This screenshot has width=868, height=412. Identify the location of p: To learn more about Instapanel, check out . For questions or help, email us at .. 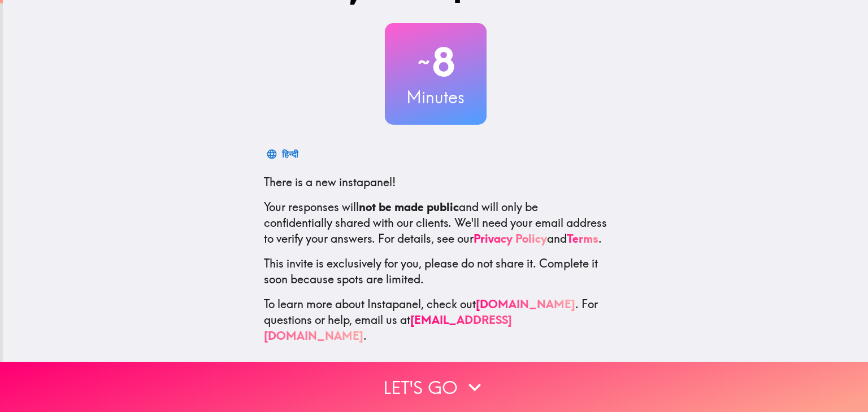
(436, 320).